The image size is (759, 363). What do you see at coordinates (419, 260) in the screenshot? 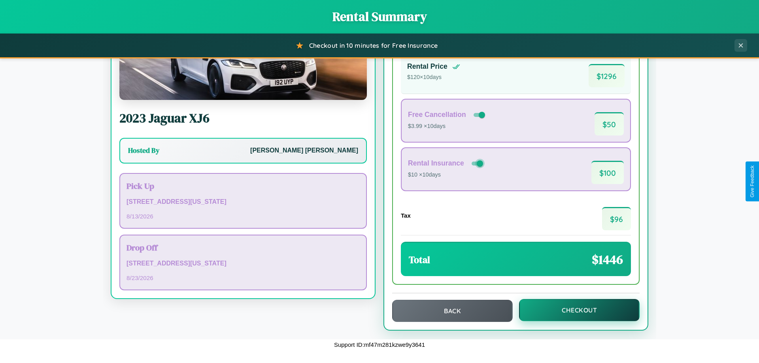
I see `h3: Total` at bounding box center [419, 260].